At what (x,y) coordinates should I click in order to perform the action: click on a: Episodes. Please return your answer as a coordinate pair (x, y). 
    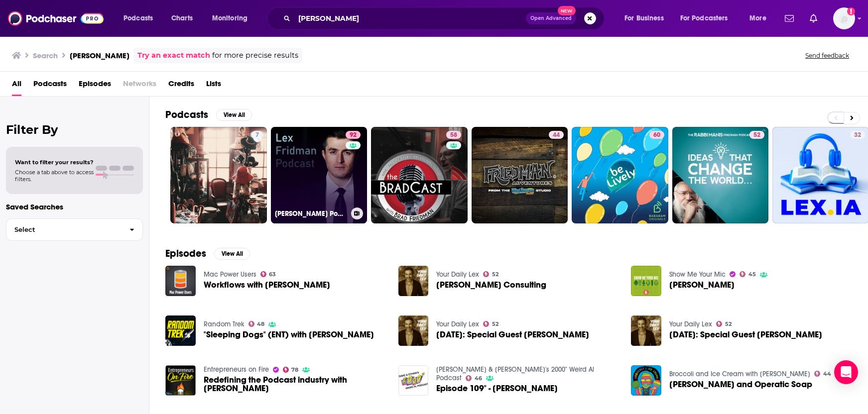
    Looking at the image, I should click on (95, 86).